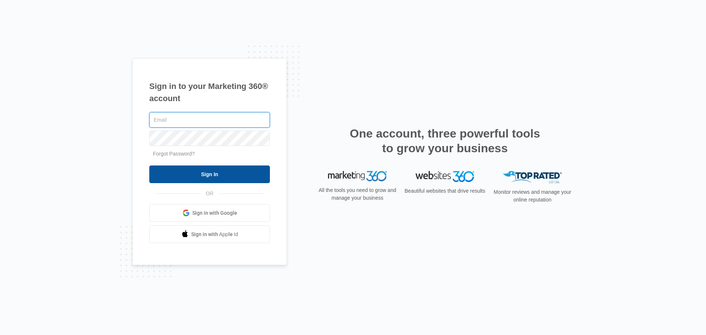 The image size is (706, 335). What do you see at coordinates (357, 176) in the screenshot?
I see `img: Marketing 360` at bounding box center [357, 176].